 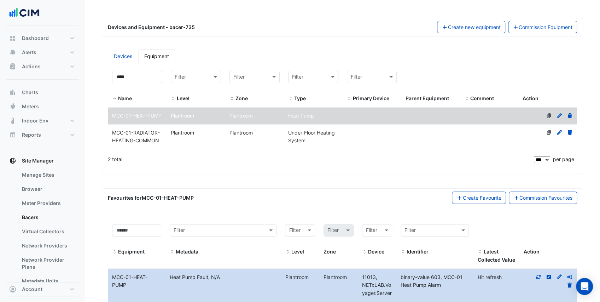 What do you see at coordinates (42, 135) in the screenshot?
I see `button: Reports` at bounding box center [42, 135].